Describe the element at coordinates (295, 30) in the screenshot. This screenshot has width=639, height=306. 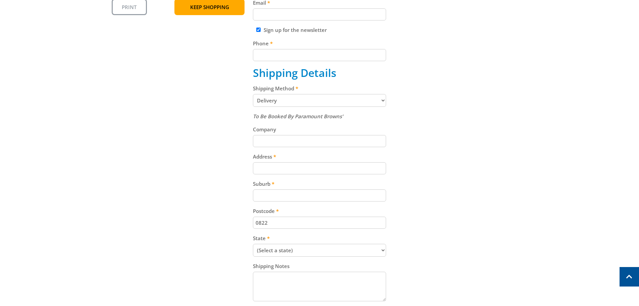
I see `label: Sign up for the newsletter` at that location.